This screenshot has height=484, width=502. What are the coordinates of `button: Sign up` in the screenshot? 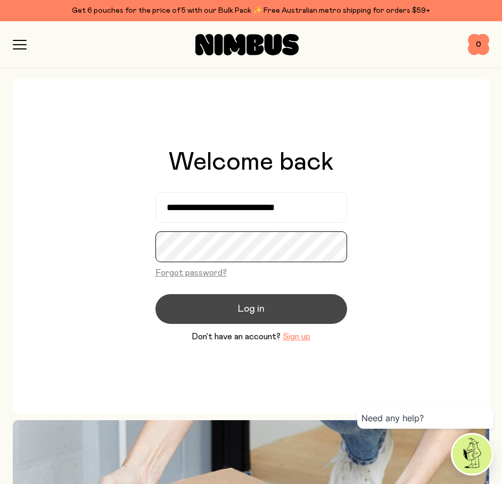 It's located at (296, 337).